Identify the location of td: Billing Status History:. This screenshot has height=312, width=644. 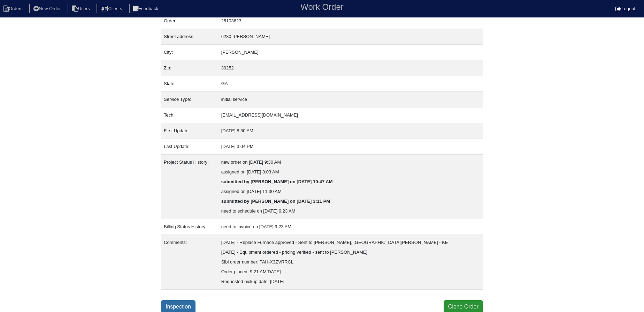
(190, 227).